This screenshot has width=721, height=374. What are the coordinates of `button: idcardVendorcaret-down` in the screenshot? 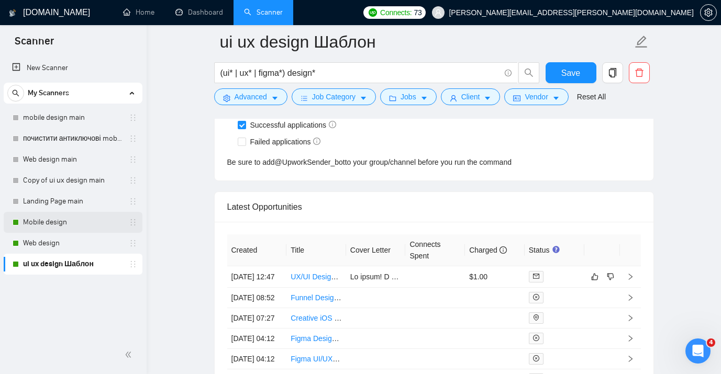 It's located at (536, 97).